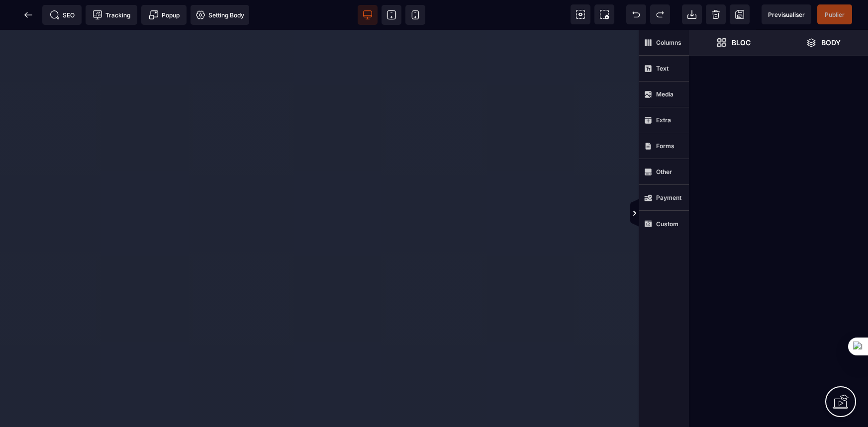 This screenshot has height=427, width=868. I want to click on strong: Text, so click(662, 68).